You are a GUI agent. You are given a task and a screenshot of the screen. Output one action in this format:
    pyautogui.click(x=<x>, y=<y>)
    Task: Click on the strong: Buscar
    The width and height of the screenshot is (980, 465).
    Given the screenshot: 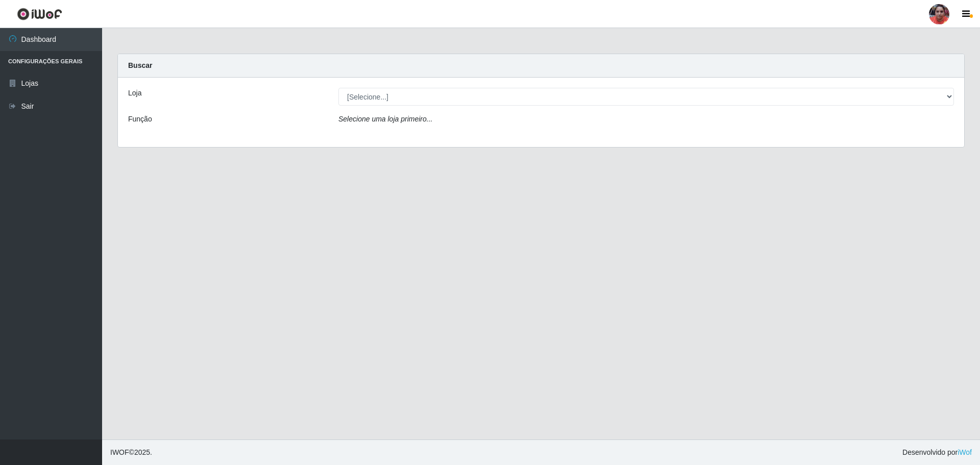 What is the action you would take?
    pyautogui.click(x=140, y=66)
    